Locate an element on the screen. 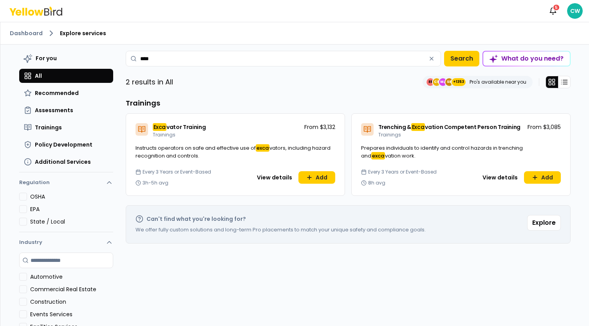  button: Additional Services is located at coordinates (66, 162).